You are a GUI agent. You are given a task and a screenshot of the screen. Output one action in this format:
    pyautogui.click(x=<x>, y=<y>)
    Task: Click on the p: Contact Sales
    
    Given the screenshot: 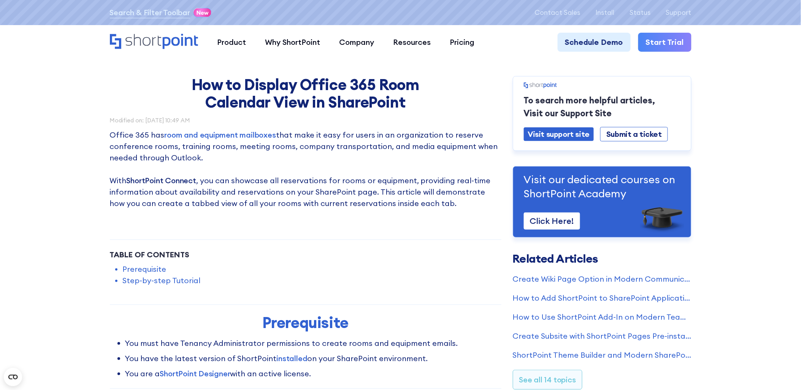 What is the action you would take?
    pyautogui.click(x=558, y=13)
    